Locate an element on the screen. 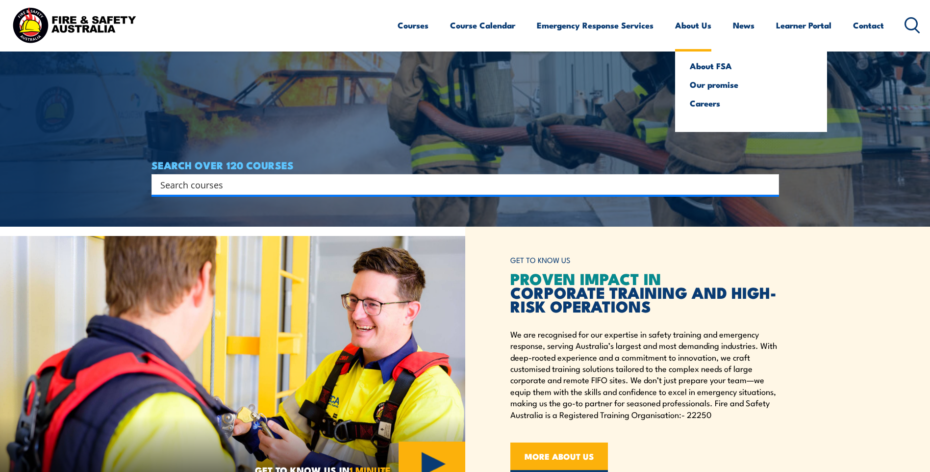 The width and height of the screenshot is (930, 472). h4: SEARCH OVER 120 COURSES is located at coordinates (465, 165).